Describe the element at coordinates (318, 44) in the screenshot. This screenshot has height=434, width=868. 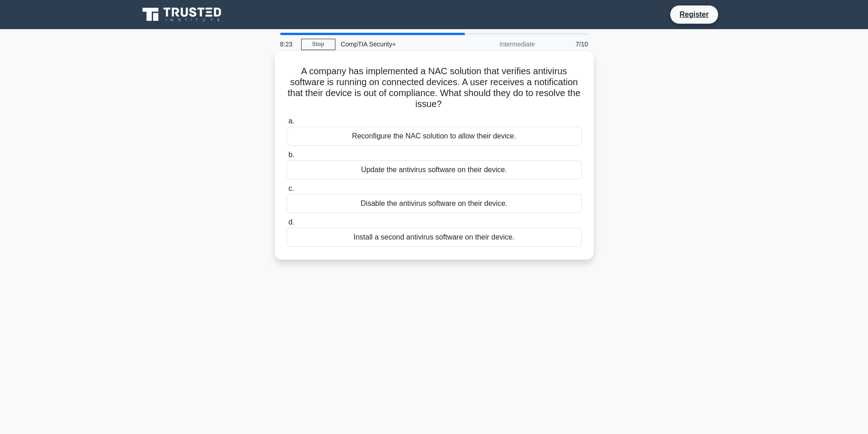
I see `a: Stop` at that location.